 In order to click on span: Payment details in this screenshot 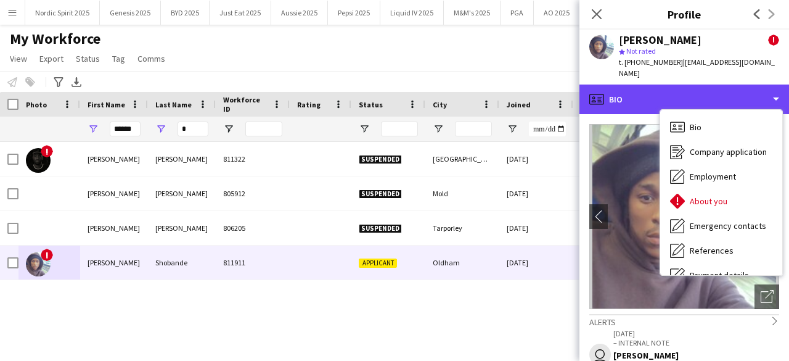, I will do `click(719, 275)`.